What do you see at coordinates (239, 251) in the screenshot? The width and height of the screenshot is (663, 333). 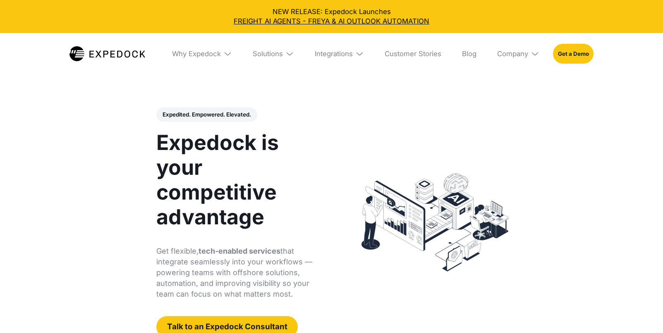 I see `strong: tech-enabled services` at bounding box center [239, 251].